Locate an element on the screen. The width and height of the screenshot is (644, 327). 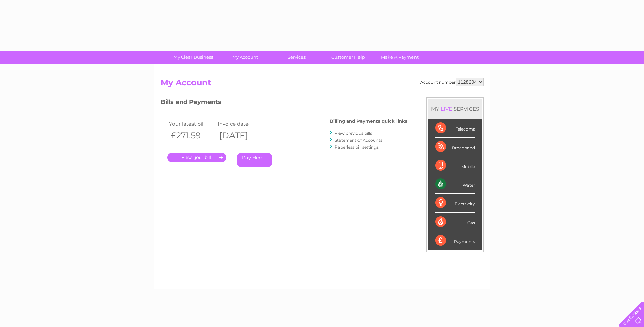
td: Invoice date is located at coordinates (241, 124).